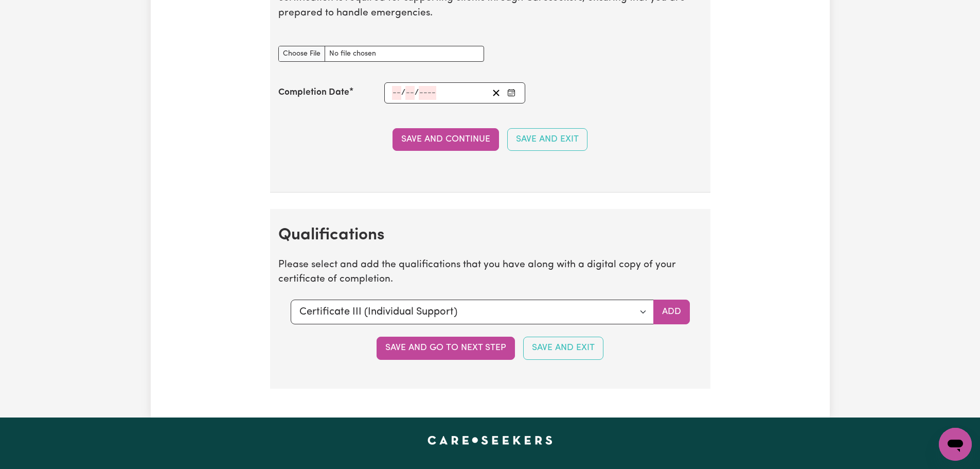 The image size is (980, 469). I want to click on button: Enter the Completion Date of your CPR Course, so click(511, 93).